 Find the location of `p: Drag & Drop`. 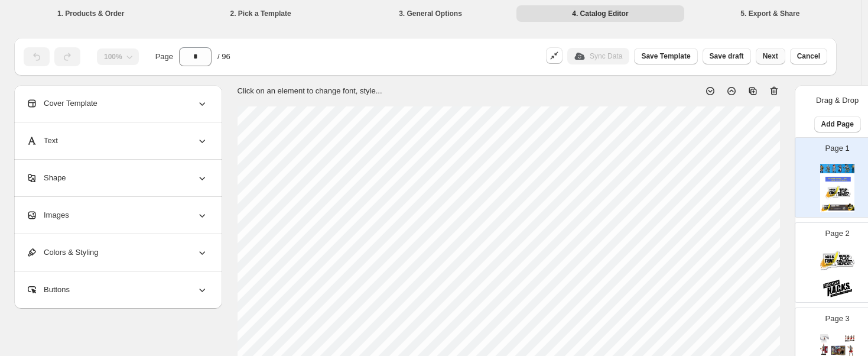

p: Drag & Drop is located at coordinates (838, 100).